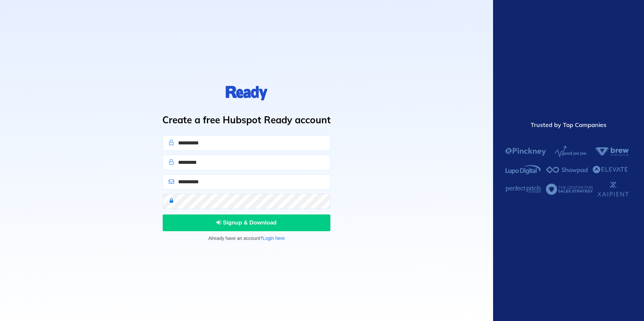 This screenshot has height=321, width=644. Describe the element at coordinates (247, 93) in the screenshot. I see `img: logo` at that location.